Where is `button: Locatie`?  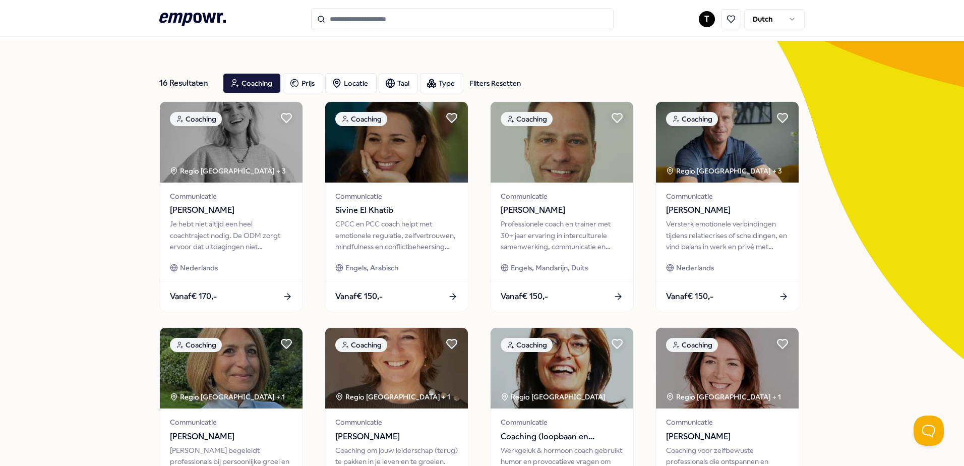 button: Locatie is located at coordinates (351, 83).